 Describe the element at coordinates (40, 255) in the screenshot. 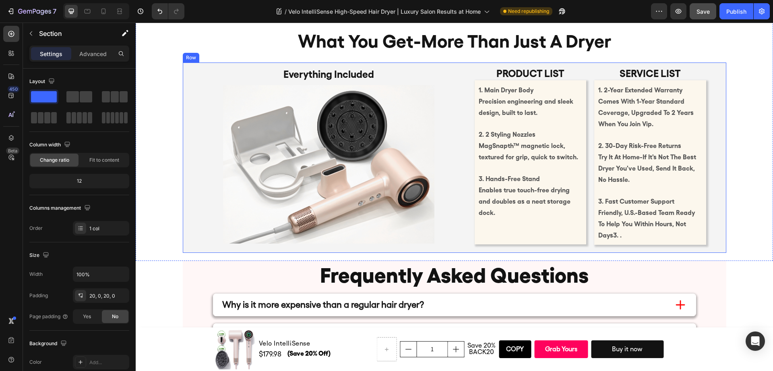

I see `div: Size` at that location.